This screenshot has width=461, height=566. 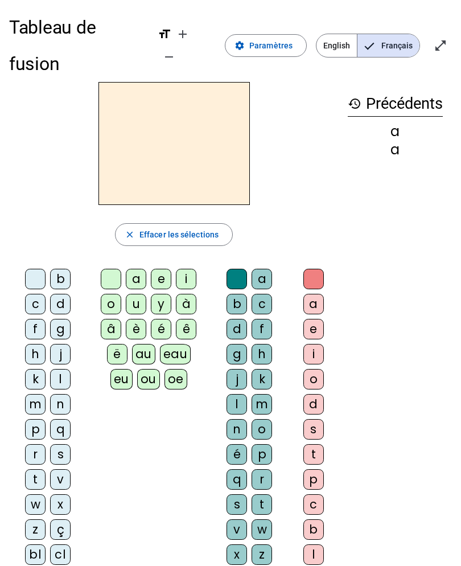 I want to click on div: bl, so click(x=35, y=555).